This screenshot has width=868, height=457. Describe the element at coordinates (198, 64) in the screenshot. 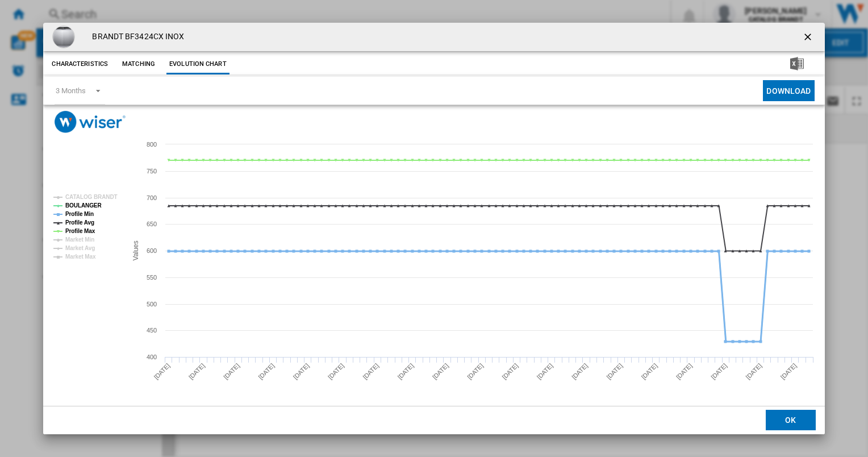

I see `button: Evolution chart` at that location.